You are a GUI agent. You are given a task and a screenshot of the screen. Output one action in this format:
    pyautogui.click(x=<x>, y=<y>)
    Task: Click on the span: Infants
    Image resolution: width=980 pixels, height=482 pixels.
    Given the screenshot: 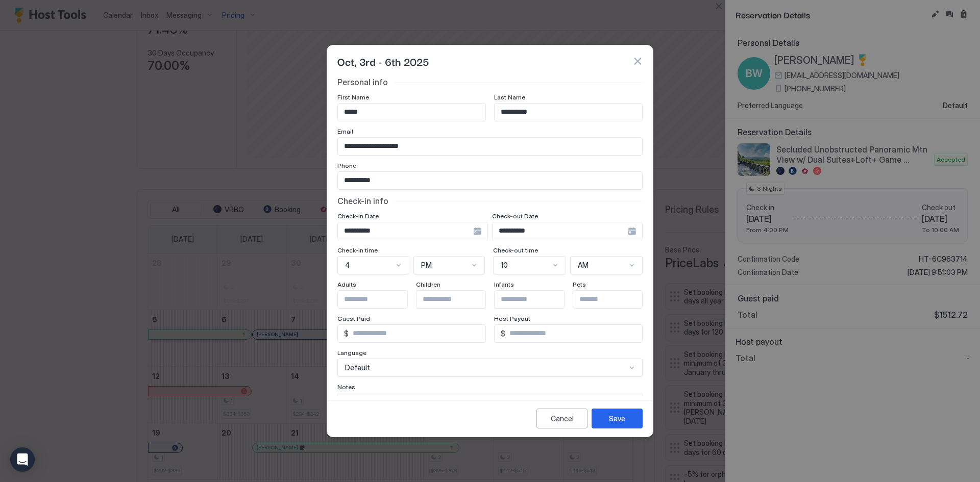 What is the action you would take?
    pyautogui.click(x=503, y=284)
    